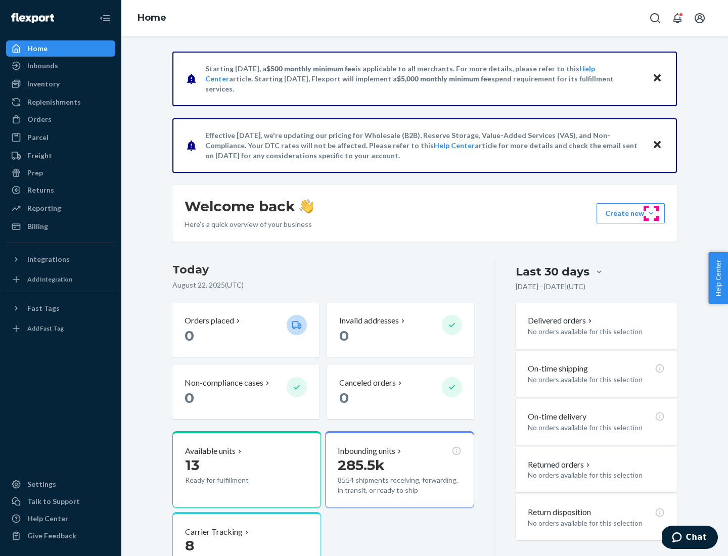 The width and height of the screenshot is (728, 556). Describe the element at coordinates (52, 536) in the screenshot. I see `div: Give Feedback` at that location.